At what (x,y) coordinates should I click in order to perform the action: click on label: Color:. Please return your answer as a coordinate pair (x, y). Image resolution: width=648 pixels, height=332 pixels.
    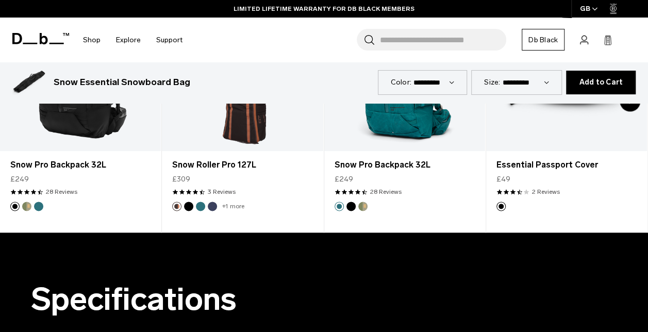
    Looking at the image, I should click on (401, 82).